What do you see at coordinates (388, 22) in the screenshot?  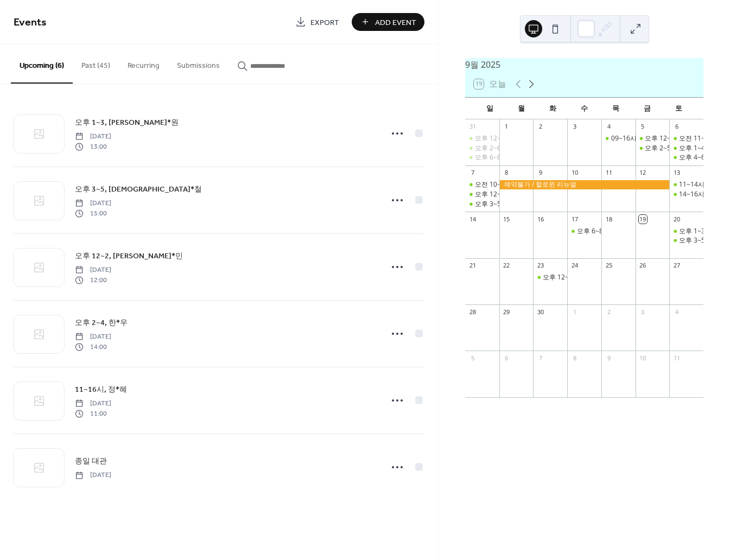 I see `a: Add Event` at bounding box center [388, 22].